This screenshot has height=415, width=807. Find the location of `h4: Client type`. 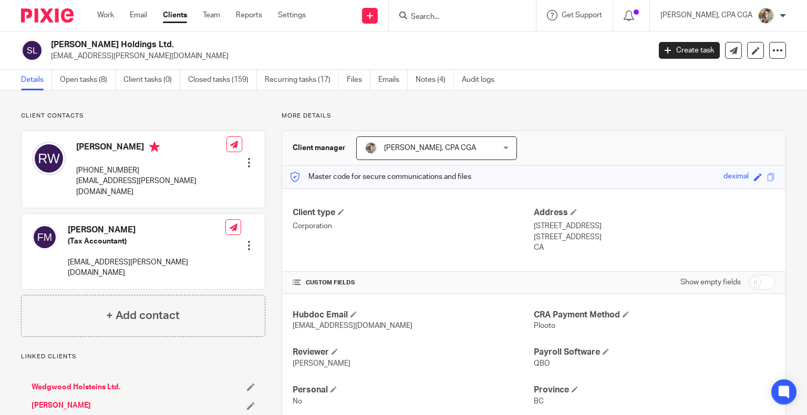

h4: Client type is located at coordinates (413, 213).